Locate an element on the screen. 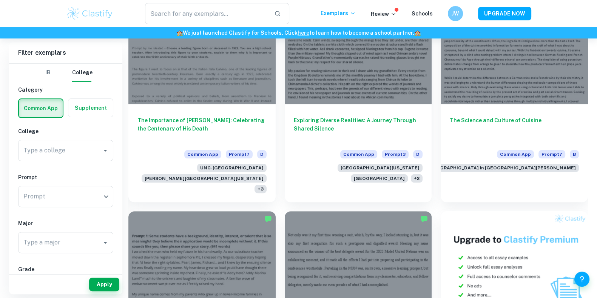  h6: College is located at coordinates (66, 131).